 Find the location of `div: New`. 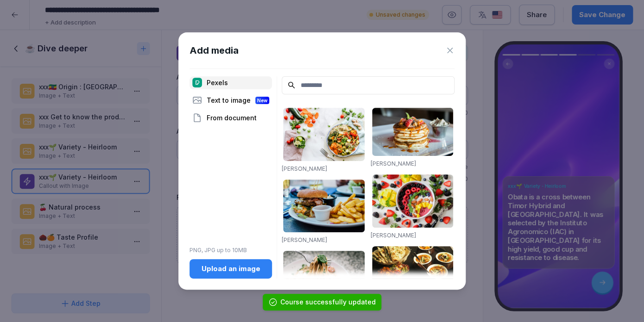

div: New is located at coordinates (262, 100).